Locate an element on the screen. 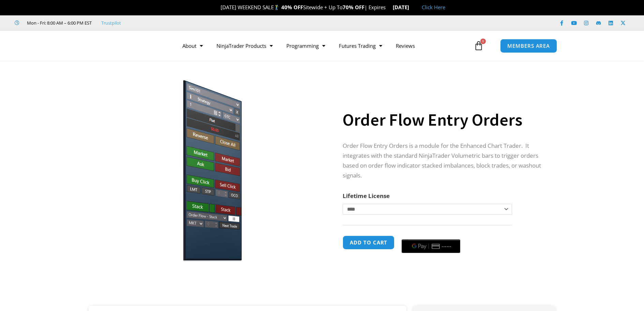 Image resolution: width=644 pixels, height=311 pixels. strong: 40% OFF is located at coordinates (292, 7).